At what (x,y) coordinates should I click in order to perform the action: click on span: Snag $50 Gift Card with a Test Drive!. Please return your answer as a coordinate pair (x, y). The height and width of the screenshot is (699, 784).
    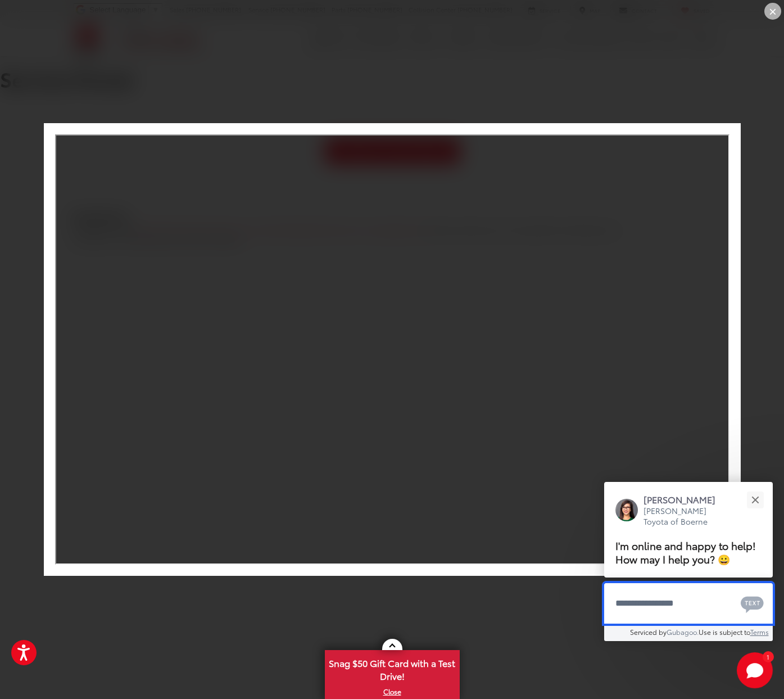
    Looking at the image, I should click on (392, 668).